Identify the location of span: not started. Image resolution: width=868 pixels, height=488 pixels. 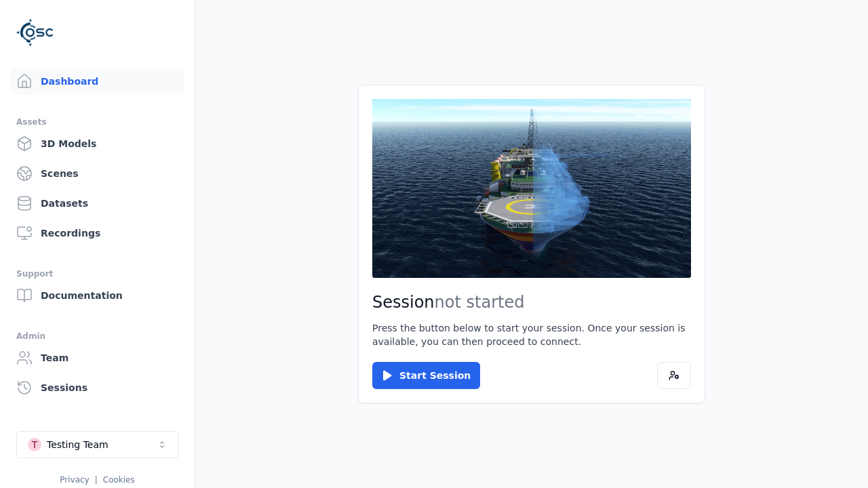
(479, 303).